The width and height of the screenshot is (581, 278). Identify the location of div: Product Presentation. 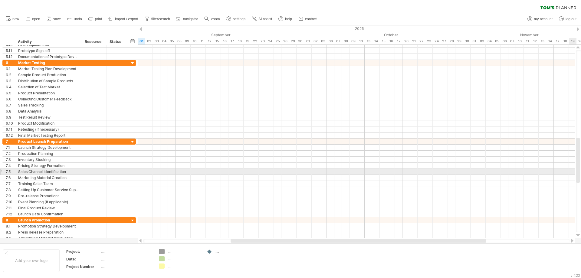
(48, 93).